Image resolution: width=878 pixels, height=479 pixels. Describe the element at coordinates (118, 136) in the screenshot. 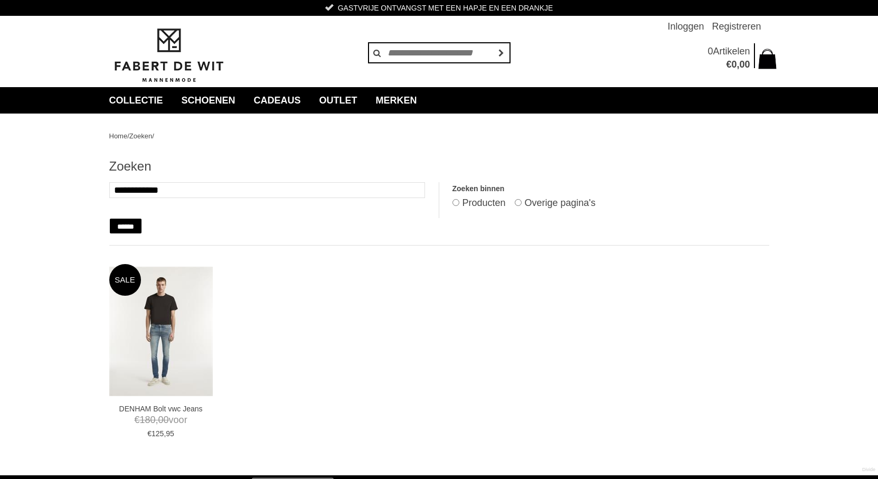

I see `span: Home` at that location.